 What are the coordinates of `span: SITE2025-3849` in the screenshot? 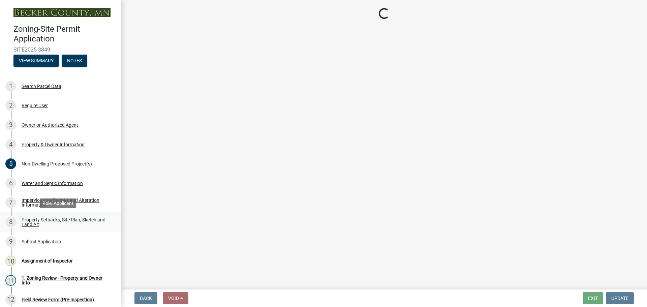 It's located at (61, 50).